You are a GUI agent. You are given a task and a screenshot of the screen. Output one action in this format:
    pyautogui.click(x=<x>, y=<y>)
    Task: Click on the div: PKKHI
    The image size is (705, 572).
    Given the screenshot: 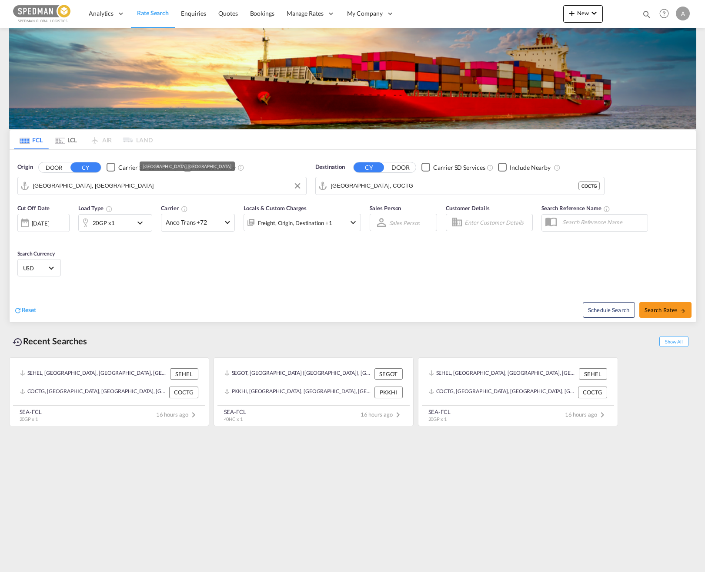 What is the action you would take?
    pyautogui.click(x=389, y=392)
    